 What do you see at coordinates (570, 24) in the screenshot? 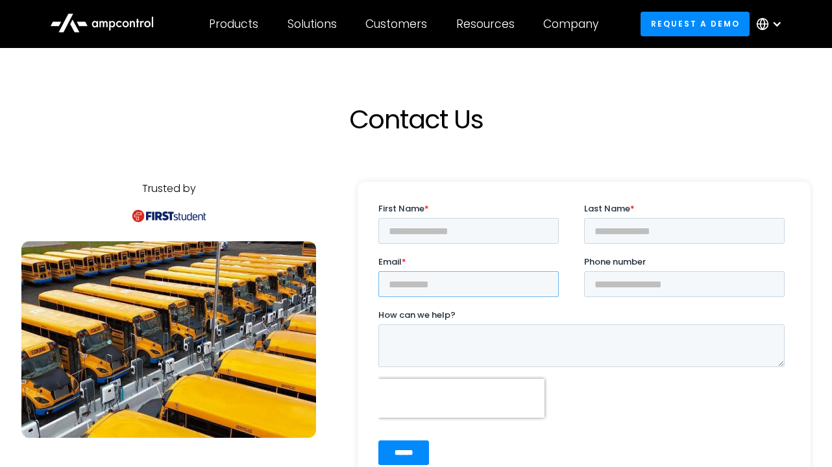
I see `div: Company` at bounding box center [570, 24].